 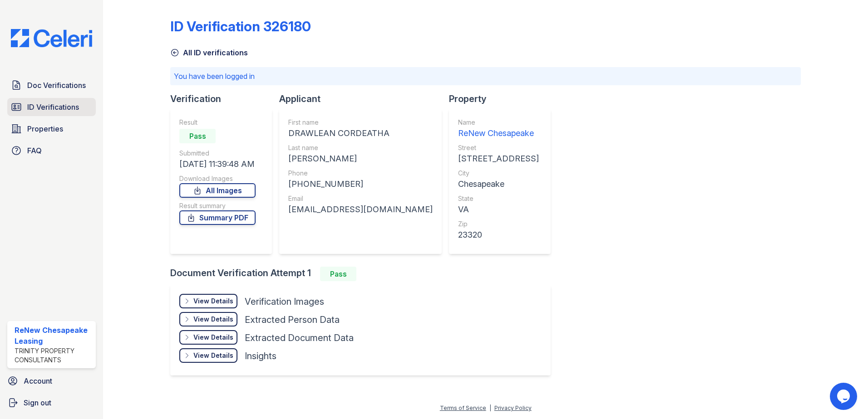 I want to click on a: Doc Verifications, so click(x=51, y=85).